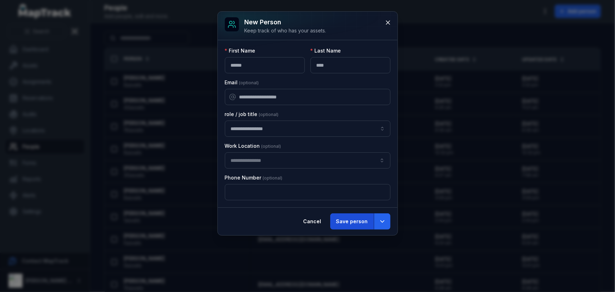  Describe the element at coordinates (242, 82) in the screenshot. I see `label: Email` at that location.